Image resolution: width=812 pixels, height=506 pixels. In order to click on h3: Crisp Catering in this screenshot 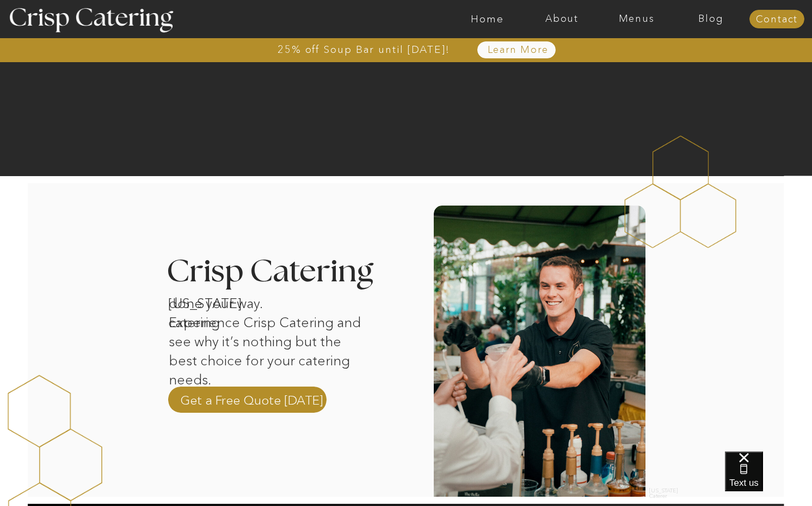, I will do `click(284, 272)`.